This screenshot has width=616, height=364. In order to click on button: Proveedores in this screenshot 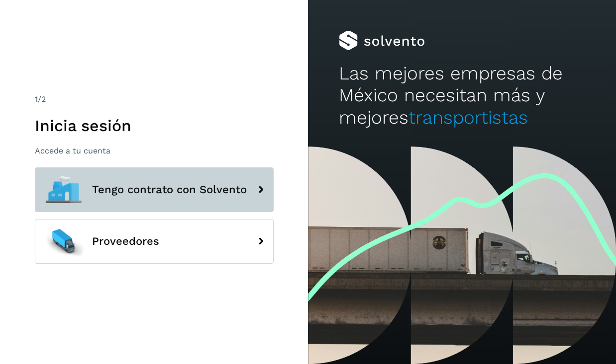, I will do `click(154, 241)`.